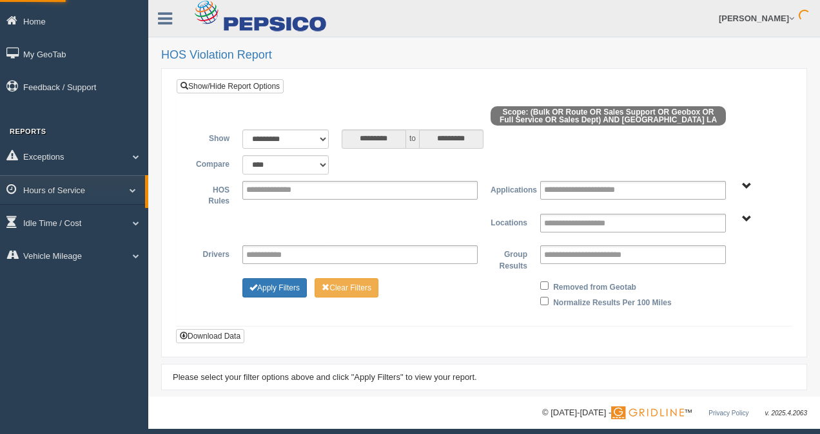  Describe the element at coordinates (508, 189) in the screenshot. I see `label: Applications` at that location.